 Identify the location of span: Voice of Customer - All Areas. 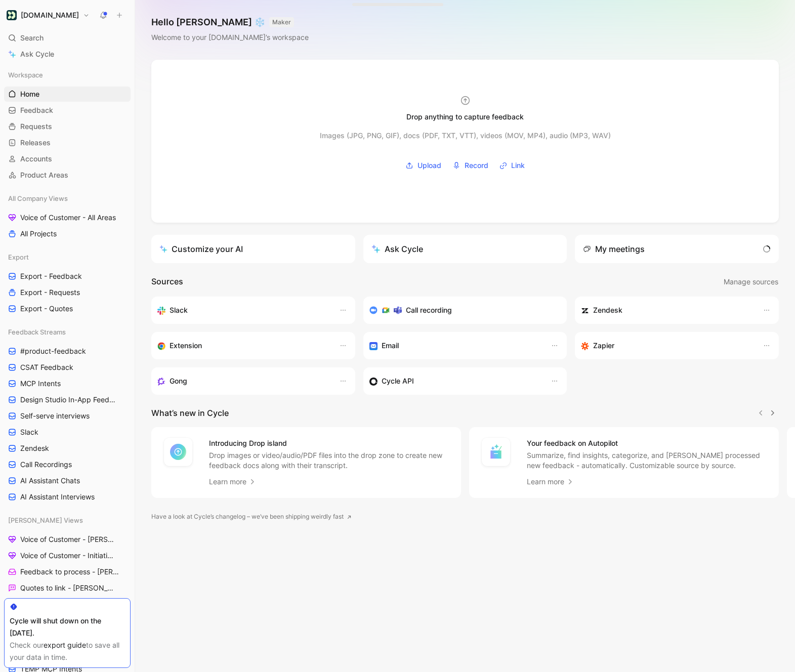
(68, 218).